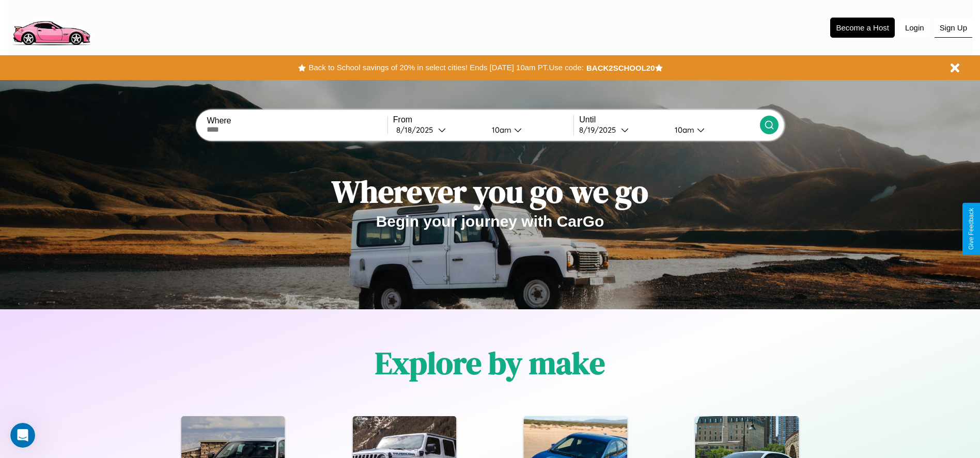 This screenshot has width=980, height=458. What do you see at coordinates (438, 130) in the screenshot?
I see `button: 8/18/2025` at bounding box center [438, 130].